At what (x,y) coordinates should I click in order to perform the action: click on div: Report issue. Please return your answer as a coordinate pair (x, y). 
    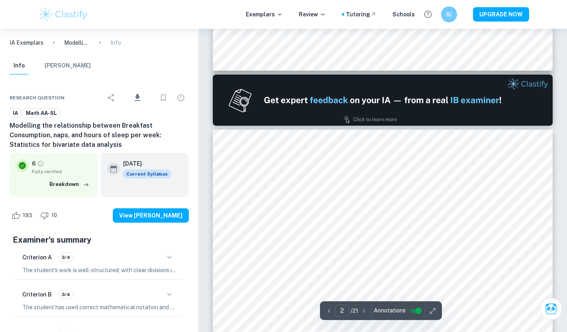
    Looking at the image, I should click on (181, 98).